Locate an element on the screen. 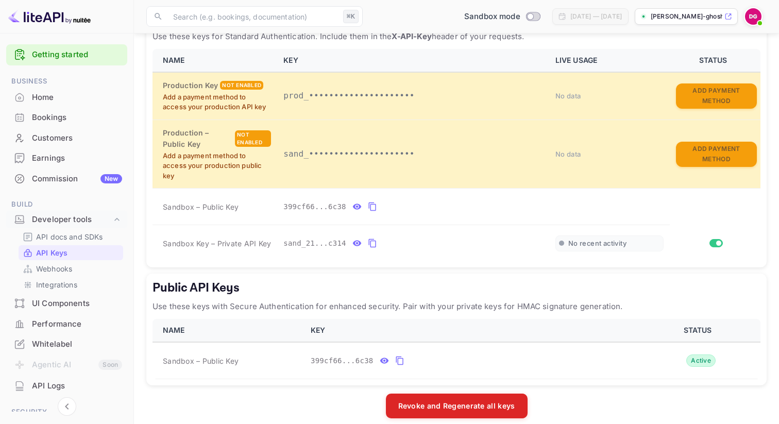  span: Sandbox mode is located at coordinates (492, 16).